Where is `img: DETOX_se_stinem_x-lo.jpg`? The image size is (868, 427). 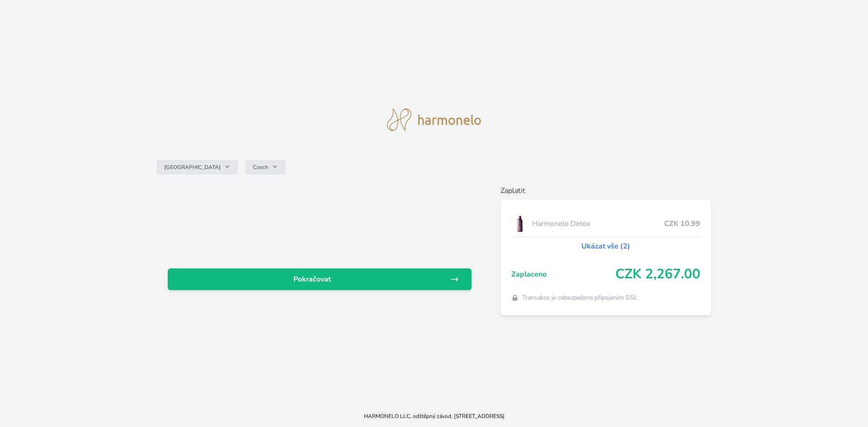 img: DETOX_se_stinem_x-lo.jpg is located at coordinates (520, 224).